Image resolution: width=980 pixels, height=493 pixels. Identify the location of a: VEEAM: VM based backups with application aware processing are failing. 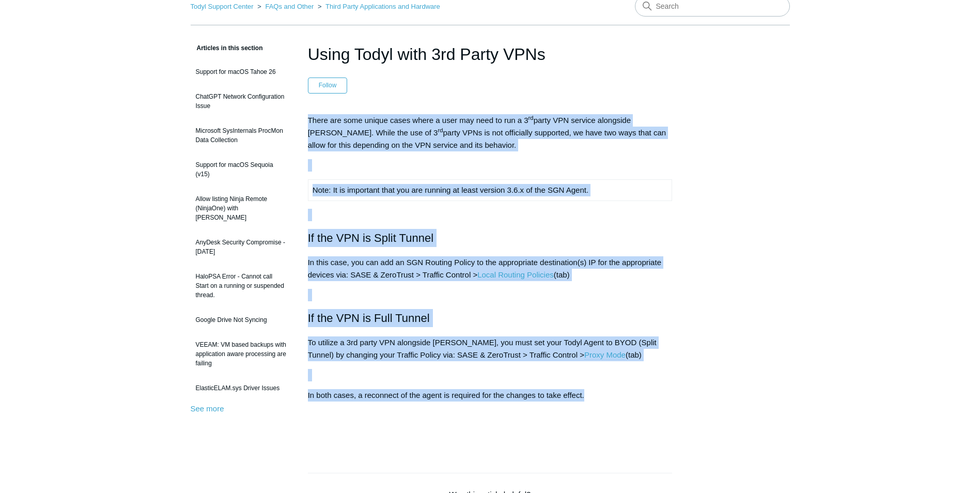
(241, 354).